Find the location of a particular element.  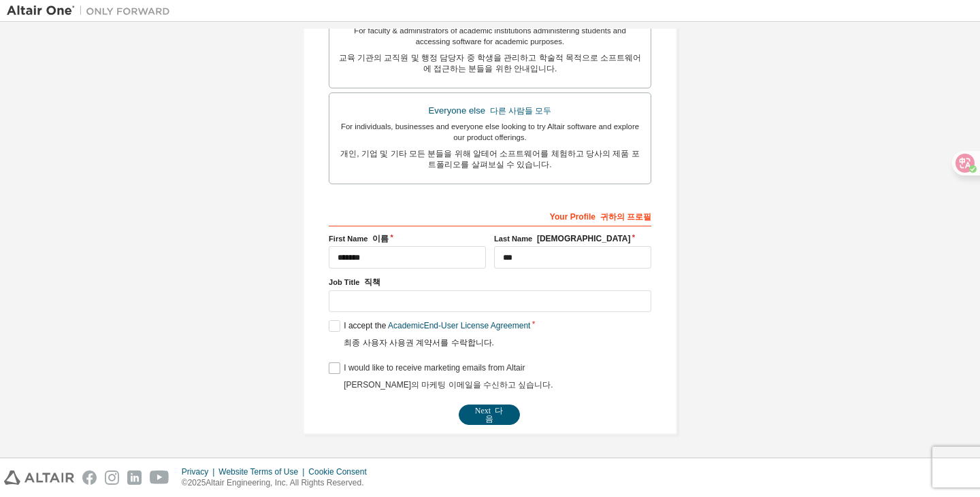

button: Next 다음 is located at coordinates (490, 415).